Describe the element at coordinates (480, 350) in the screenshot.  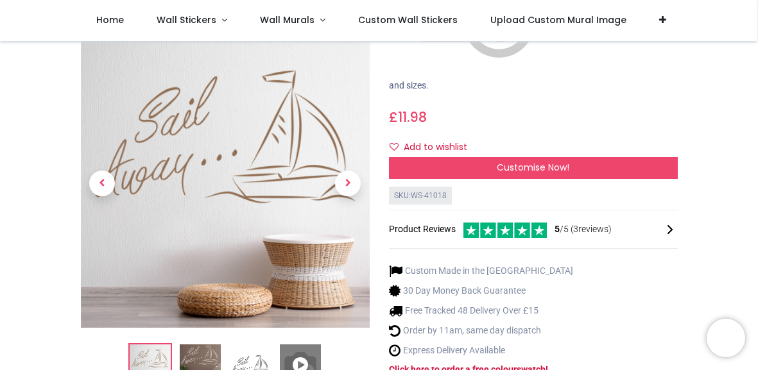
I see `li: Express Delivery Available` at that location.